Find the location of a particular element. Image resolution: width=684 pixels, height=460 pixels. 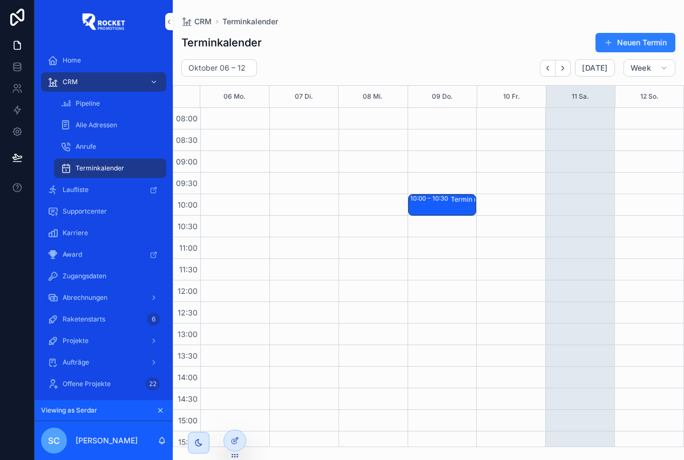

span: 09:00 is located at coordinates (187, 161).